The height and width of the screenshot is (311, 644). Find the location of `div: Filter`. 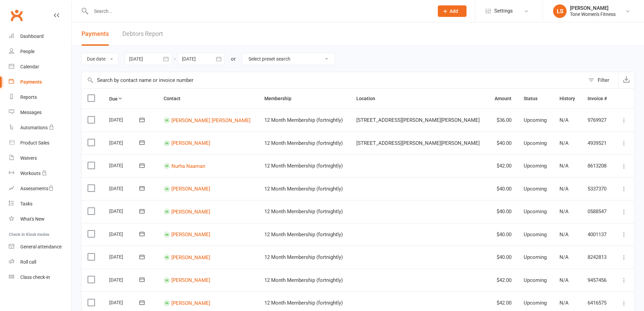

div: Filter is located at coordinates (603, 80).